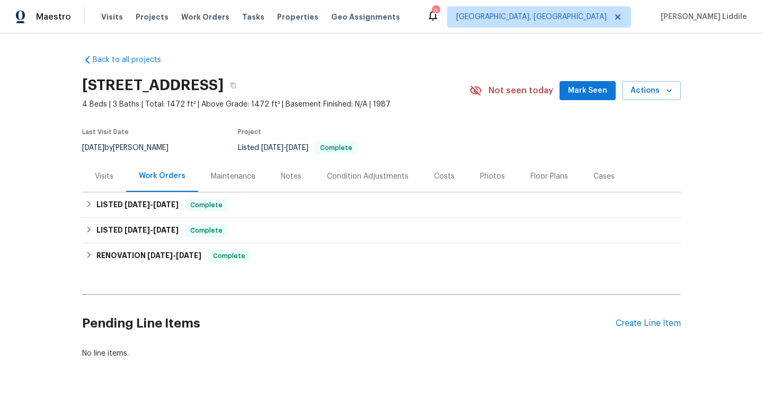  I want to click on h6: RENOVATION, so click(149, 256).